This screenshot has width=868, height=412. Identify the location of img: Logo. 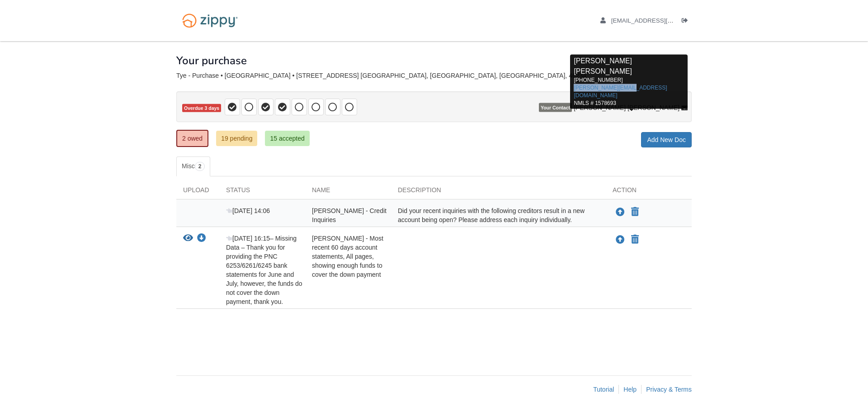
(210, 20).